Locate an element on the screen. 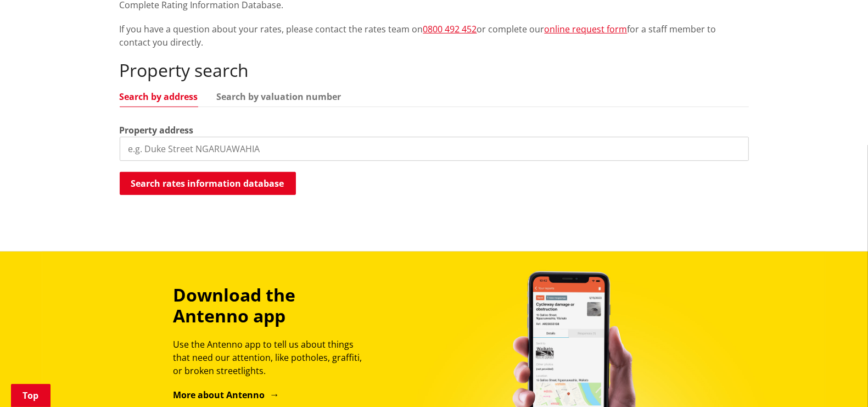  a: More about Antenno is located at coordinates (226, 395).